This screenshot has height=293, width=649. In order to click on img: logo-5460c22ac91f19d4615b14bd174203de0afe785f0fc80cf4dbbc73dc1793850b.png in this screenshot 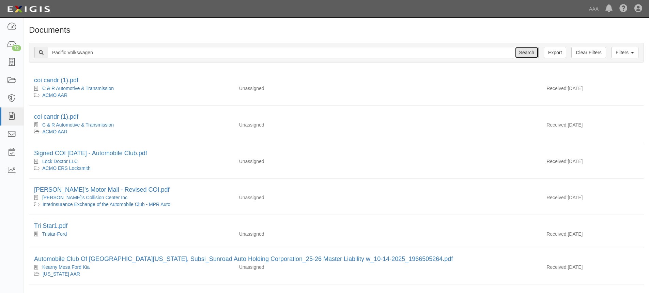, I will do `click(29, 9)`.